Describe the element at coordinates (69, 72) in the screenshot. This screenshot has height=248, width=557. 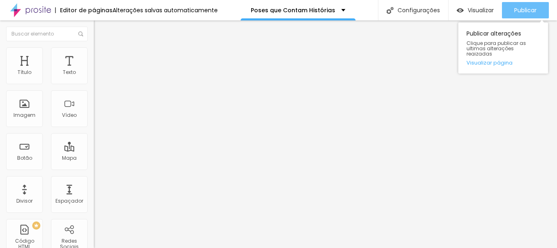
I see `div: Texto` at that location.